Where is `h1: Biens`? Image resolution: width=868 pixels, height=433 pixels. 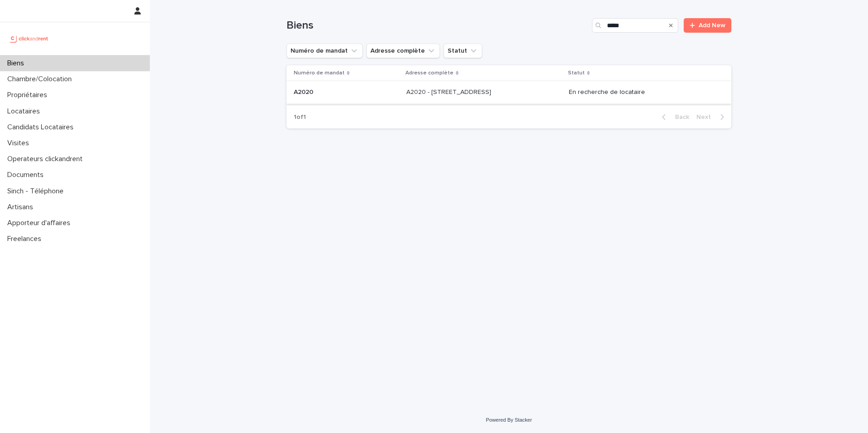 h1: Biens is located at coordinates (437, 25).